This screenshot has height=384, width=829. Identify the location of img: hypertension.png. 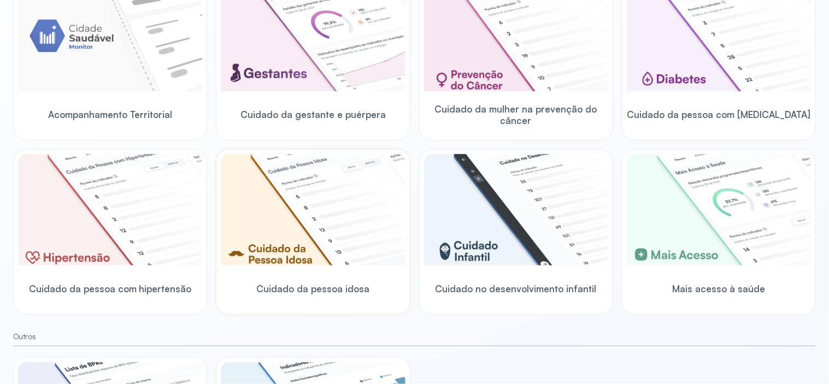
(110, 210).